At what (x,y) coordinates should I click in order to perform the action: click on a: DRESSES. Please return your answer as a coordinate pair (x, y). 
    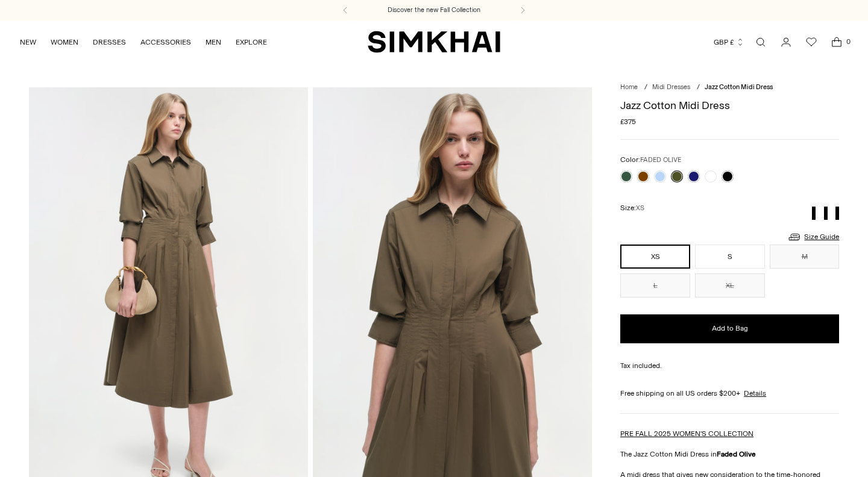
    Looking at the image, I should click on (109, 42).